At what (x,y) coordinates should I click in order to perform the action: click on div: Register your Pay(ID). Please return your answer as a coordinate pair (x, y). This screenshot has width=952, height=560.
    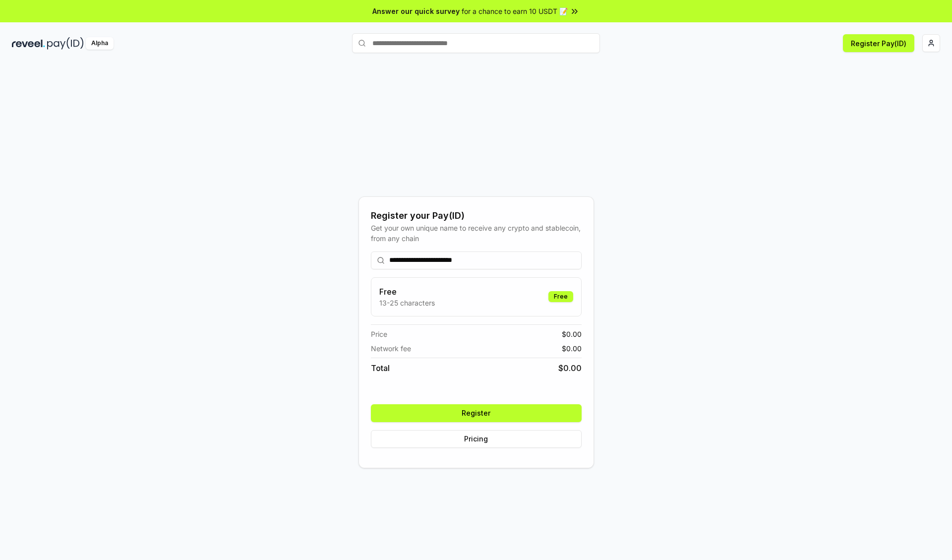
    Looking at the image, I should click on (476, 216).